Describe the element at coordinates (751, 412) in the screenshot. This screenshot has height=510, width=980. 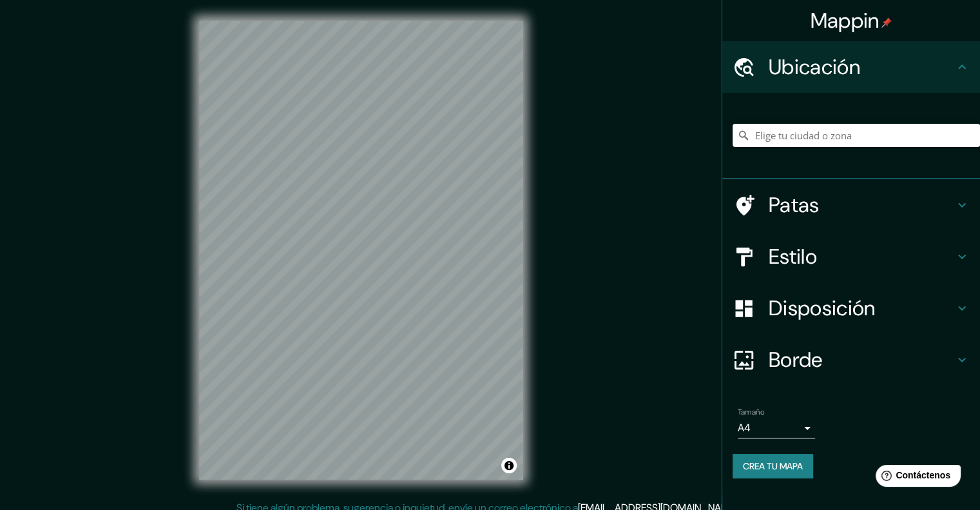
I see `font: Tamaño` at that location.